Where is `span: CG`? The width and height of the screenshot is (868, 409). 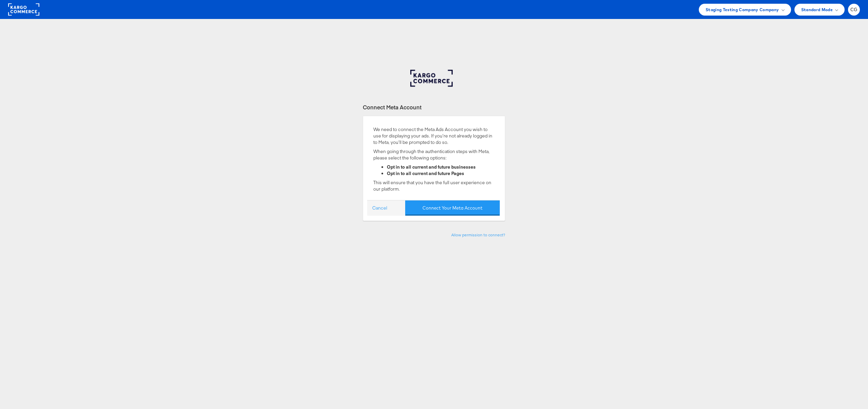 span: CG is located at coordinates (854, 10).